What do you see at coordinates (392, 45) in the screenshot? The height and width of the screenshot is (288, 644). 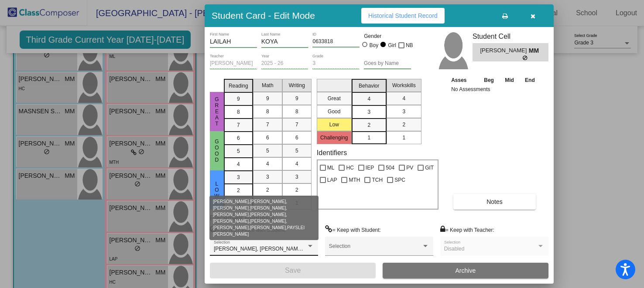 I see `div: Girl` at bounding box center [392, 45].